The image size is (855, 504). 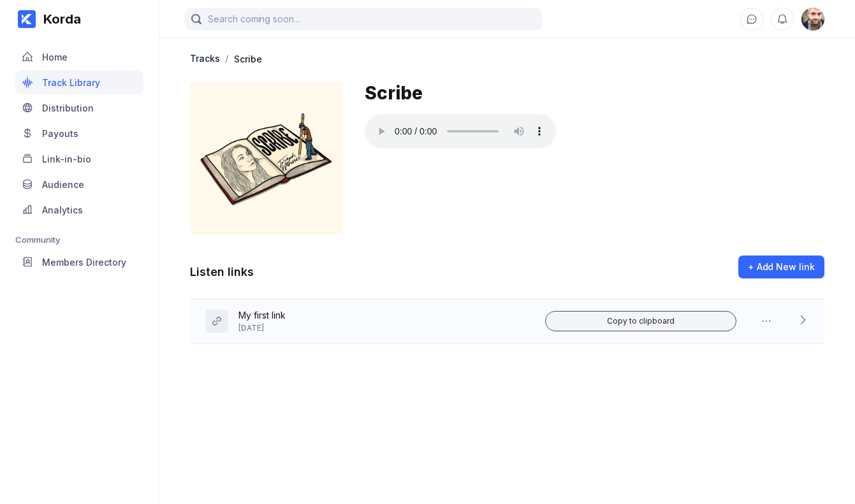 I want to click on a: Members Directory, so click(x=79, y=262).